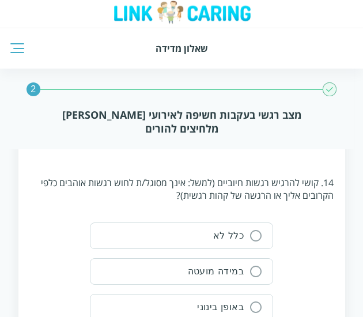 This screenshot has height=317, width=363. Describe the element at coordinates (330, 89) in the screenshot. I see `img: 0` at that location.